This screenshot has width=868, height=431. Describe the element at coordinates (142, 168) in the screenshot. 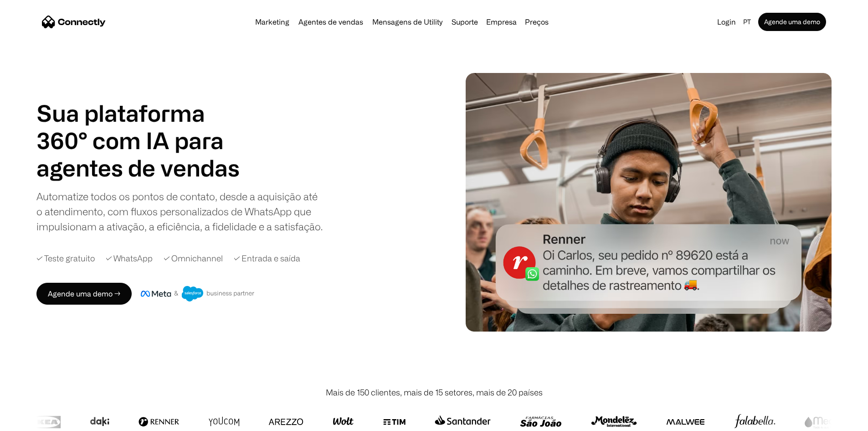

I see `div: 1 of 4` at that location.